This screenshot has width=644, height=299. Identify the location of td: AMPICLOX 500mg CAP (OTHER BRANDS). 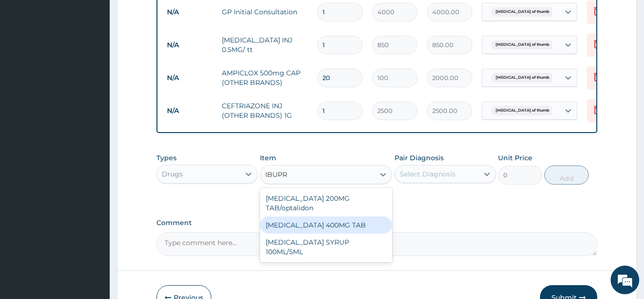
(265, 78).